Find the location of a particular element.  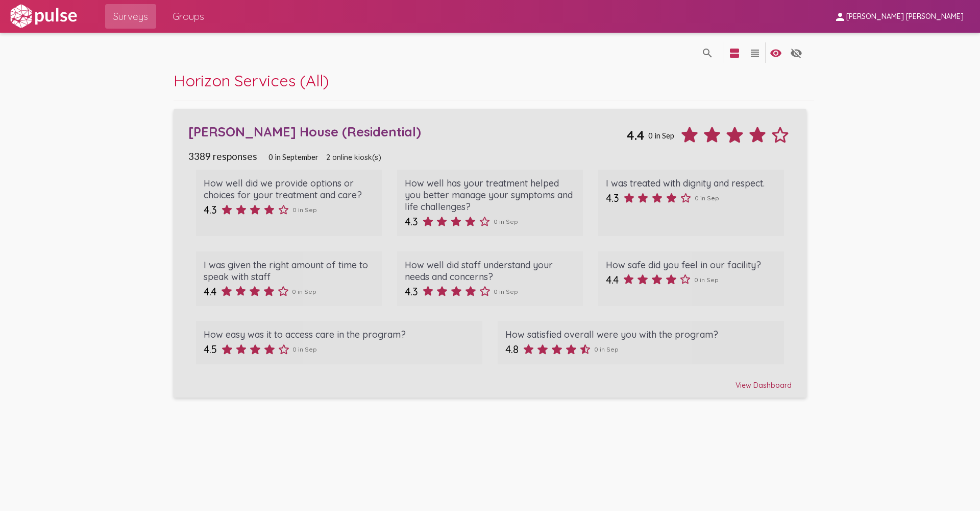

div: I was treated with dignity and respect. is located at coordinates (691, 183).